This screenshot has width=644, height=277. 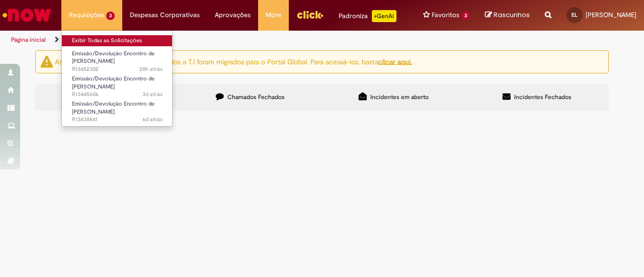 I want to click on ul: Trilhas de página, so click(x=214, y=40).